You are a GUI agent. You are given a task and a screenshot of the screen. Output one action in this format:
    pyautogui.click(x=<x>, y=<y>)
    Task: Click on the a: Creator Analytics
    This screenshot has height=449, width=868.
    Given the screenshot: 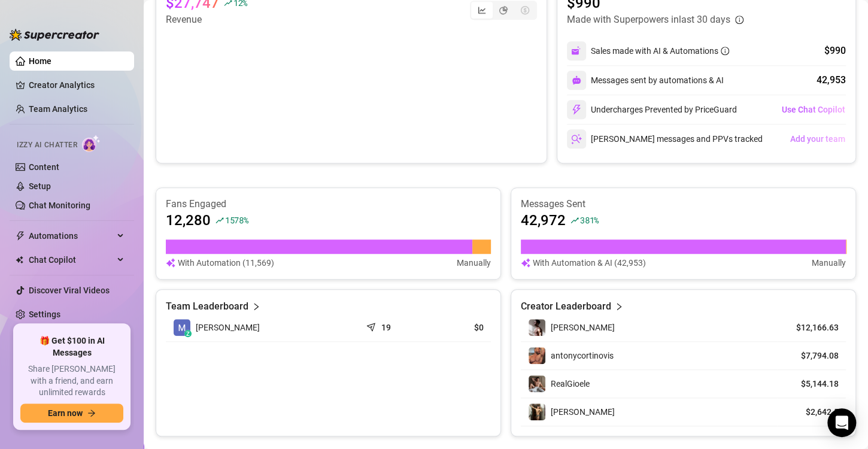 What is the action you would take?
    pyautogui.click(x=77, y=85)
    